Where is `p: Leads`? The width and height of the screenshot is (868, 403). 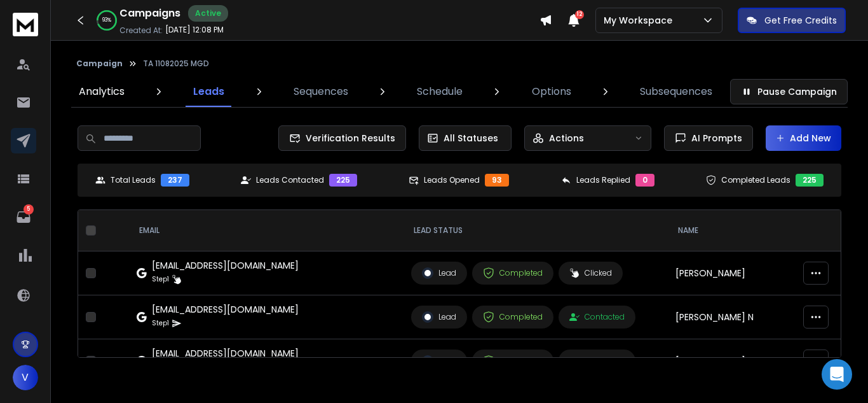 p: Leads is located at coordinates (209, 92).